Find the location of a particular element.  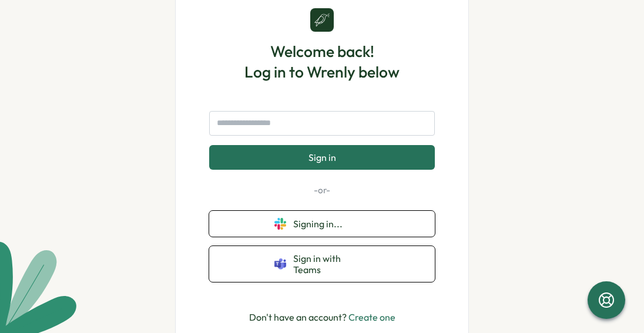

button: Sign in is located at coordinates (322, 158).